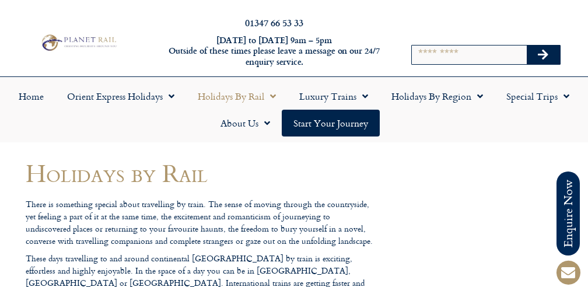 Image resolution: width=588 pixels, height=287 pixels. What do you see at coordinates (237, 96) in the screenshot?
I see `a: Holidays by Rail` at bounding box center [237, 96].